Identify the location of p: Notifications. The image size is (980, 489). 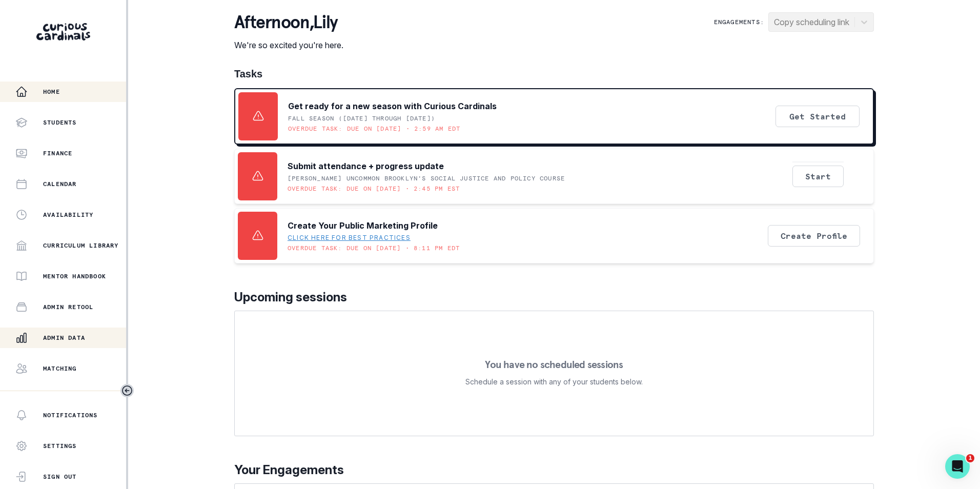
(70, 416).